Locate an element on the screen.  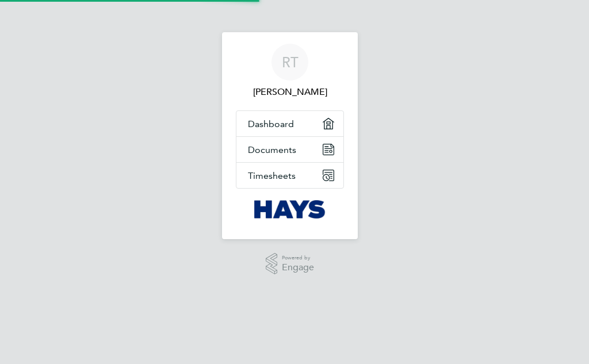
span: Robert Taylor is located at coordinates (290, 92).